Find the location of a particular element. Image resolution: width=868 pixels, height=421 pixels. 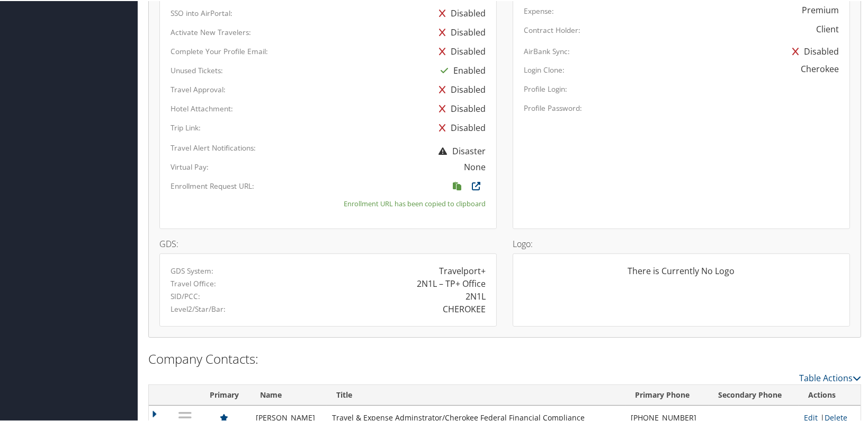

div: 2N1L – TP+ Office is located at coordinates (452, 283).